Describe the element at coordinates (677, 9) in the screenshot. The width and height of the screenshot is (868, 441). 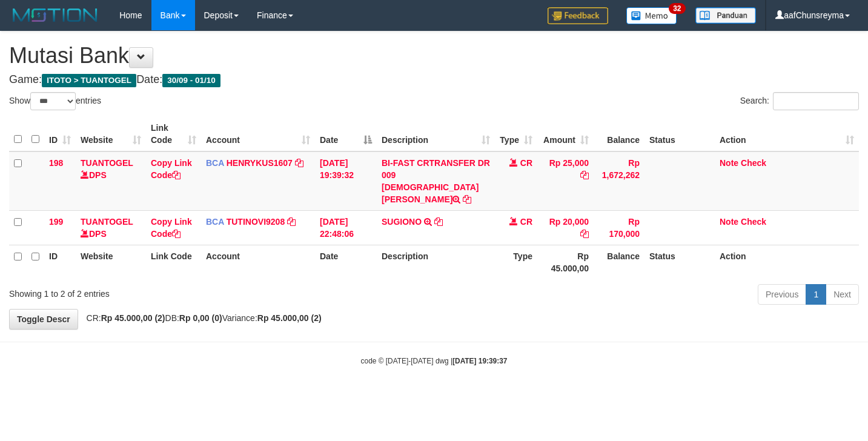
I see `span: 32` at that location.